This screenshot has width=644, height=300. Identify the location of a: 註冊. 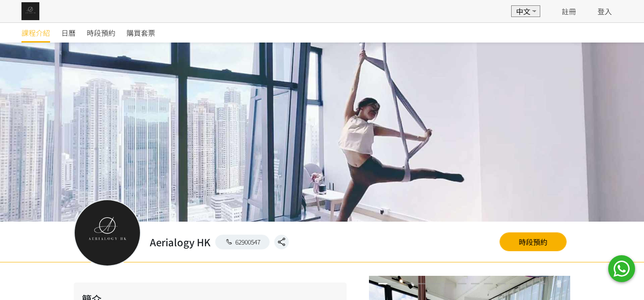
(569, 11).